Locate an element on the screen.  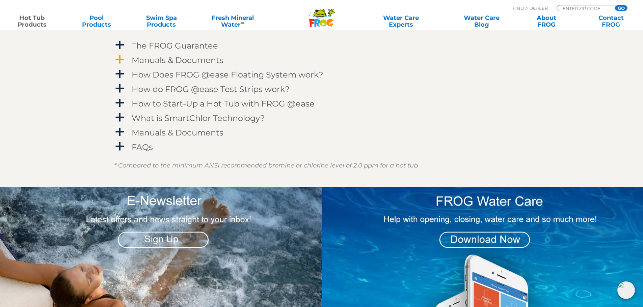
a: Swim SpaProducts is located at coordinates (161, 21).